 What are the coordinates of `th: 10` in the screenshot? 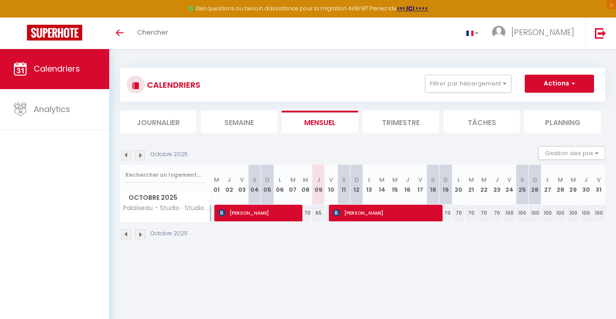 It's located at (331, 184).